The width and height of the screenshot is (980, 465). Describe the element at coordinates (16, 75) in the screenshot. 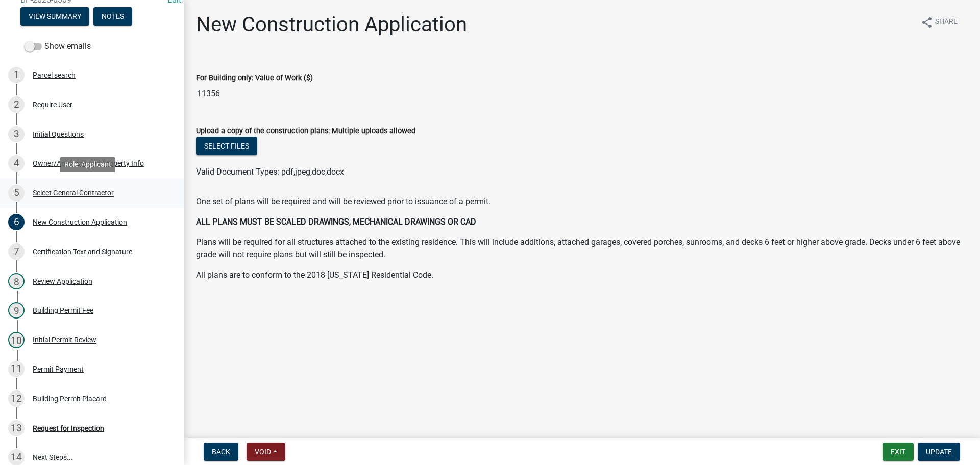

I see `div: 1` at that location.